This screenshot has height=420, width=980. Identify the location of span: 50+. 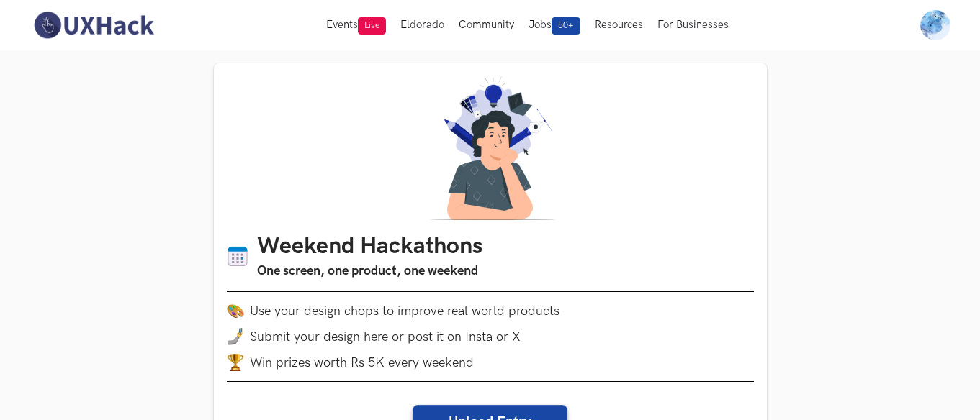
(566, 26).